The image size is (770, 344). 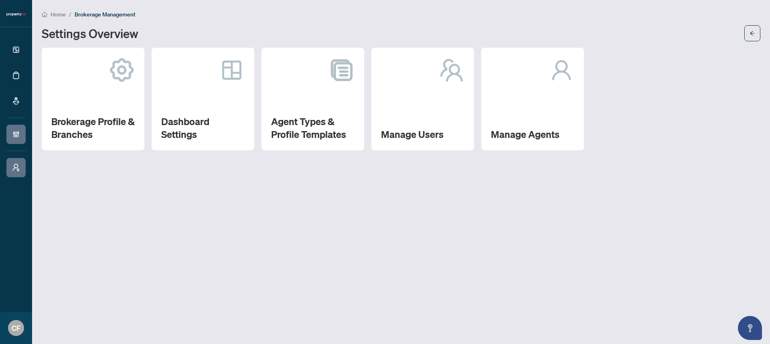 I want to click on span: arrow-left, so click(x=752, y=33).